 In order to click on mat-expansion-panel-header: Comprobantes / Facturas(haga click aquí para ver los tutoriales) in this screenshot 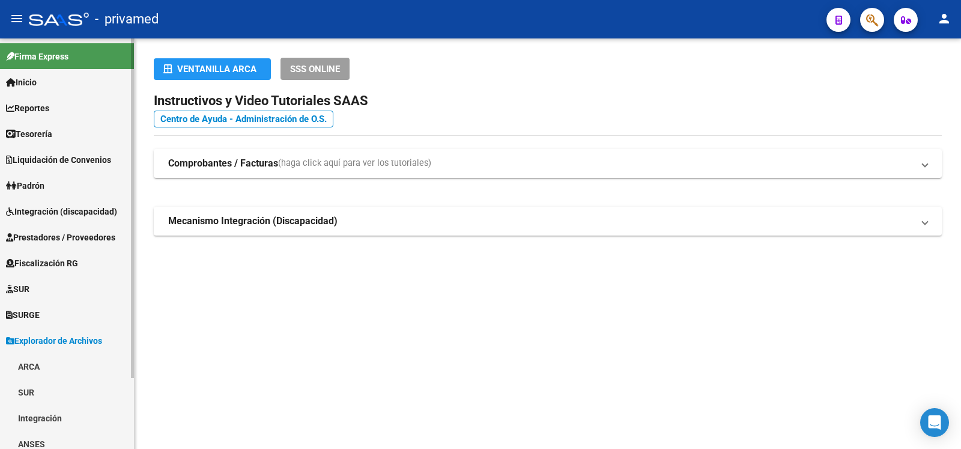, I will do `click(548, 163)`.